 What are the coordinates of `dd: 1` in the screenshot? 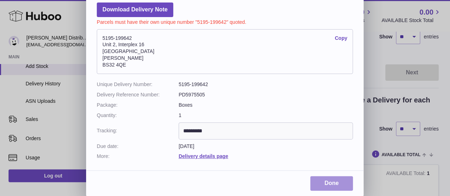 It's located at (266, 115).